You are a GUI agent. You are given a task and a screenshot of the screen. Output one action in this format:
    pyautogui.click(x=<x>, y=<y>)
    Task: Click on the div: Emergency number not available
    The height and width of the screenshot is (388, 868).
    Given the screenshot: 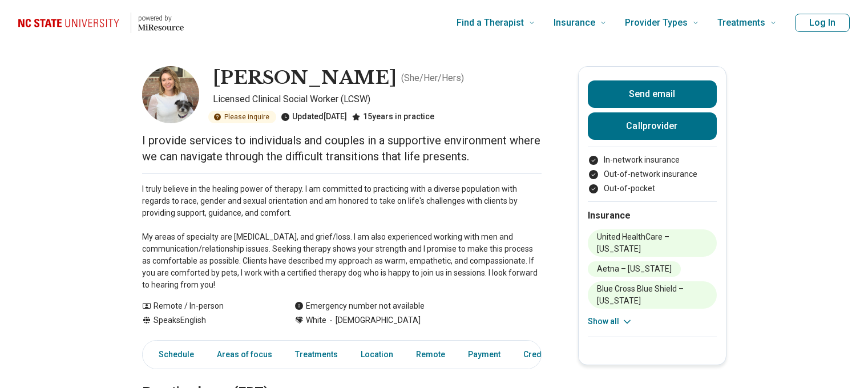 What is the action you would take?
    pyautogui.click(x=359, y=306)
    